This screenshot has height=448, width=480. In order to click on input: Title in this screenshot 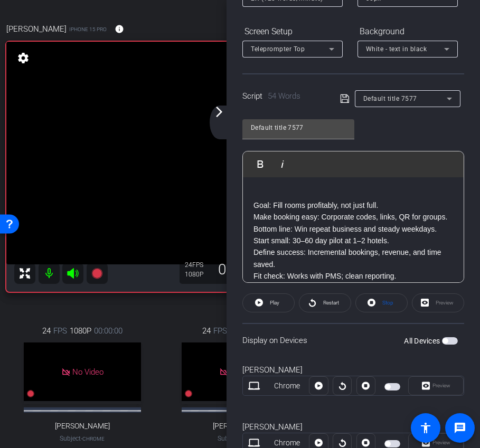, I will do `click(298, 128)`.